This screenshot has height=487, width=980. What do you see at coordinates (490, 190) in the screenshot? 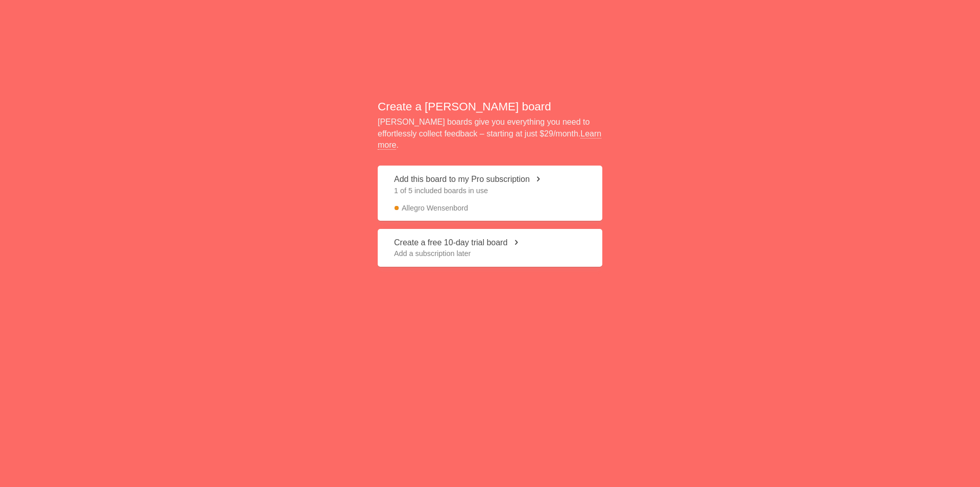
I see `span: 1 of 5 included boards in use` at bounding box center [490, 190].